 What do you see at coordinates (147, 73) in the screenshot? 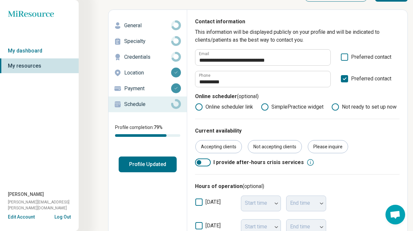
I see `a: Location` at bounding box center [147, 73].